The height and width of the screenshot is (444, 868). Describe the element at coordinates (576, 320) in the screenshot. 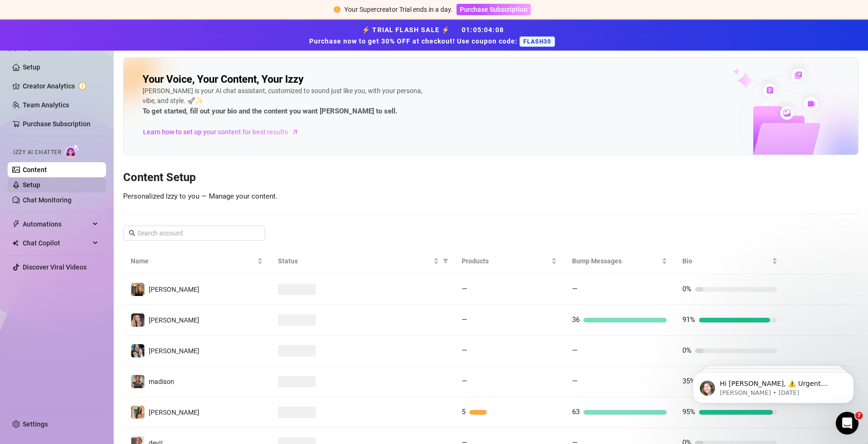

I see `span: 36` at that location.